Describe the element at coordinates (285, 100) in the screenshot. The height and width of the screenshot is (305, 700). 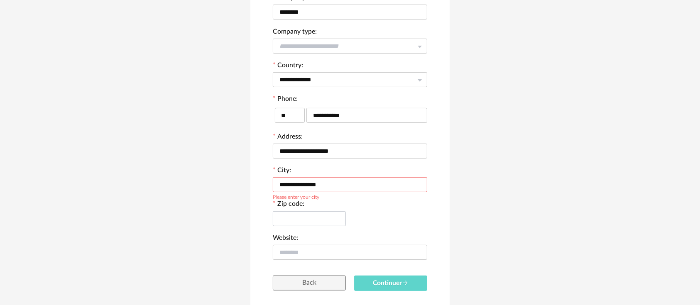
I see `label: Phone:` at that location.